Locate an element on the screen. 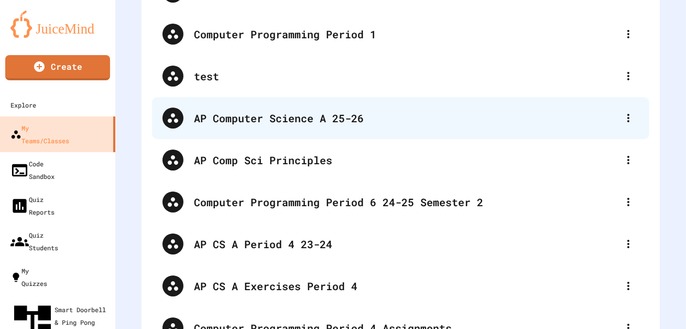 Image resolution: width=686 pixels, height=329 pixels. div: Quiz Reports is located at coordinates (32, 205).